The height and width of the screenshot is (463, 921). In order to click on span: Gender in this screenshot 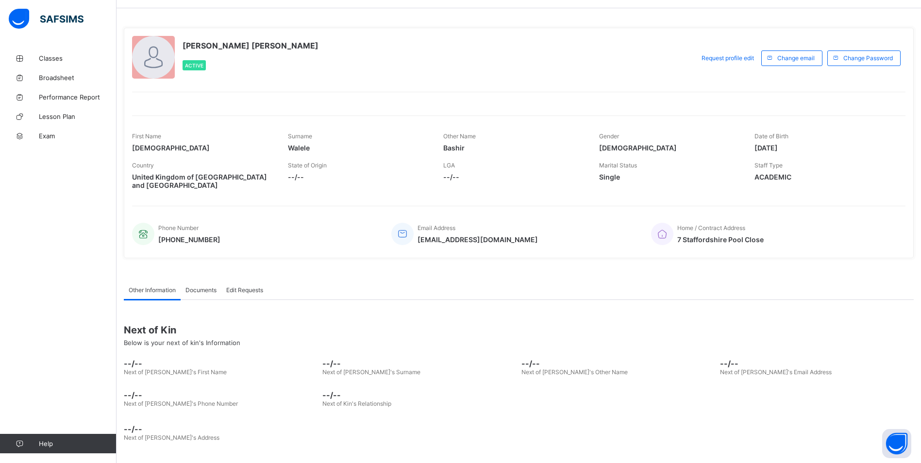, I will do `click(609, 136)`.